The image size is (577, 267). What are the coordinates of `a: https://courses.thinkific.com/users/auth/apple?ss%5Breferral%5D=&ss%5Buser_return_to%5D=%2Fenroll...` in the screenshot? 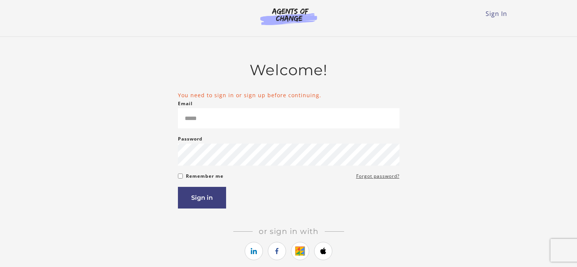 It's located at (323, 251).